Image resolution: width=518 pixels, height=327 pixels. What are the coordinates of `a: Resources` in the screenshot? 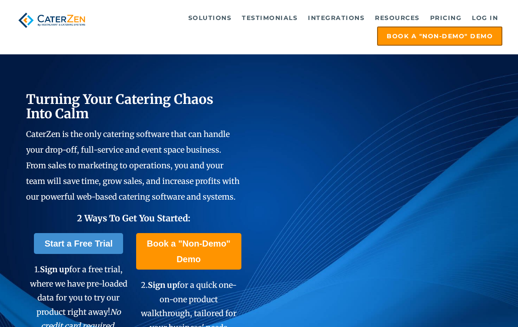 It's located at (397, 18).